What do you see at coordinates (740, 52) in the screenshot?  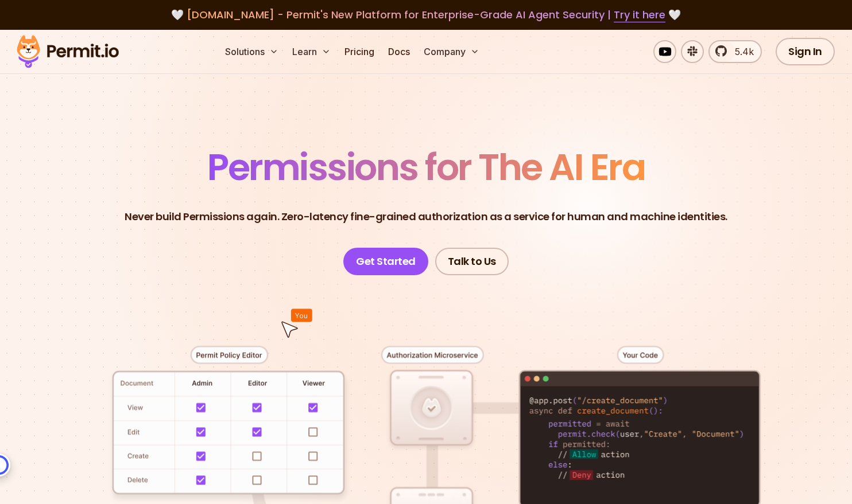 I see `span: 5.4k` at bounding box center [740, 52].